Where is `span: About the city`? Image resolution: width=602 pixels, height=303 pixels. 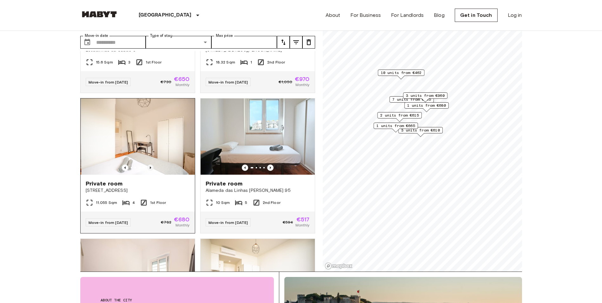
span: About the city is located at coordinates (177, 300).